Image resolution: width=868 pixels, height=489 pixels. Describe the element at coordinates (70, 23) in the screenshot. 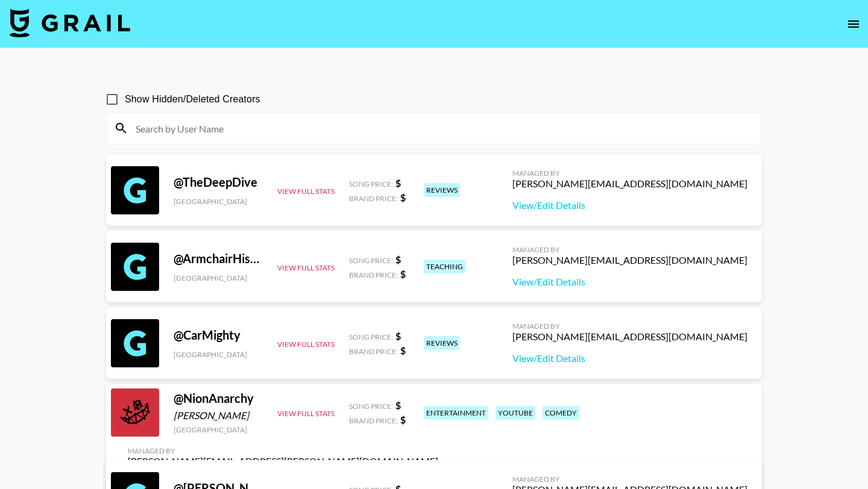

I see `img: Grail Talent` at that location.